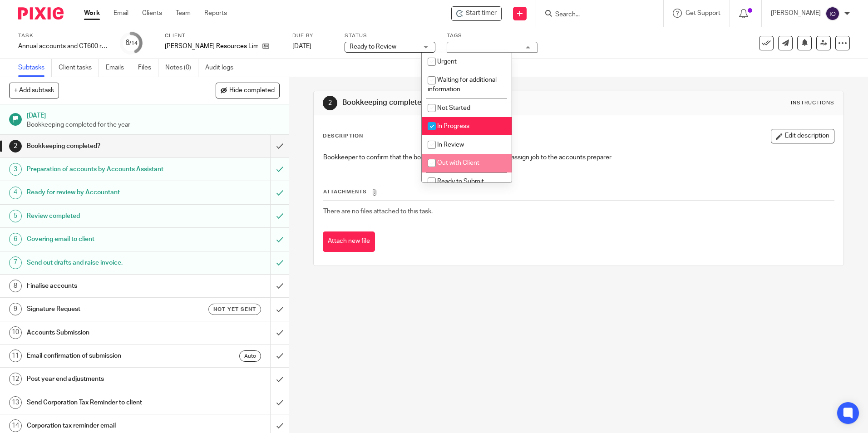  What do you see at coordinates (349, 241) in the screenshot?
I see `button: Attach new file` at bounding box center [349, 241].